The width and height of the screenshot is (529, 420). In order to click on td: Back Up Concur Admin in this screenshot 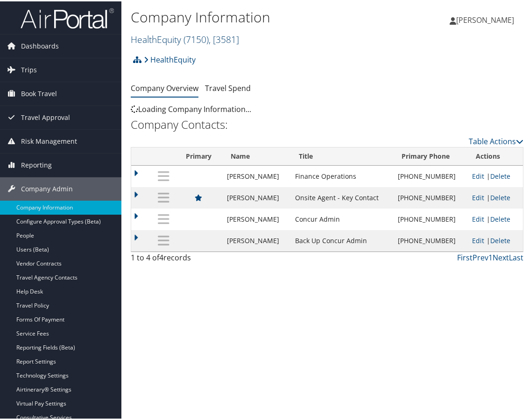, I will do `click(342, 239)`.